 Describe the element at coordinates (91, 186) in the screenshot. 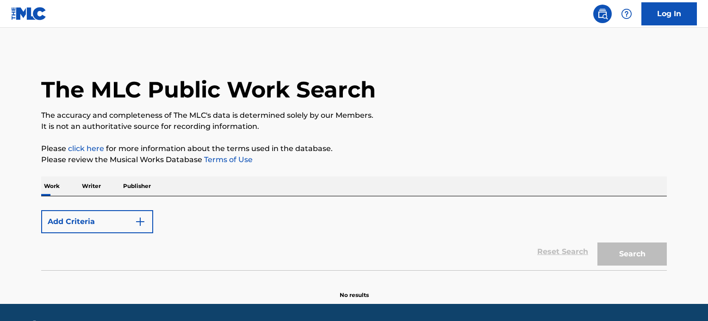

I see `p: Writer` at that location.